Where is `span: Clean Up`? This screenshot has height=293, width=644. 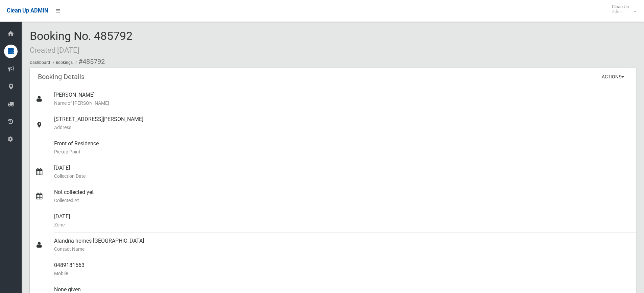
span: Clean Up is located at coordinates (622, 9).